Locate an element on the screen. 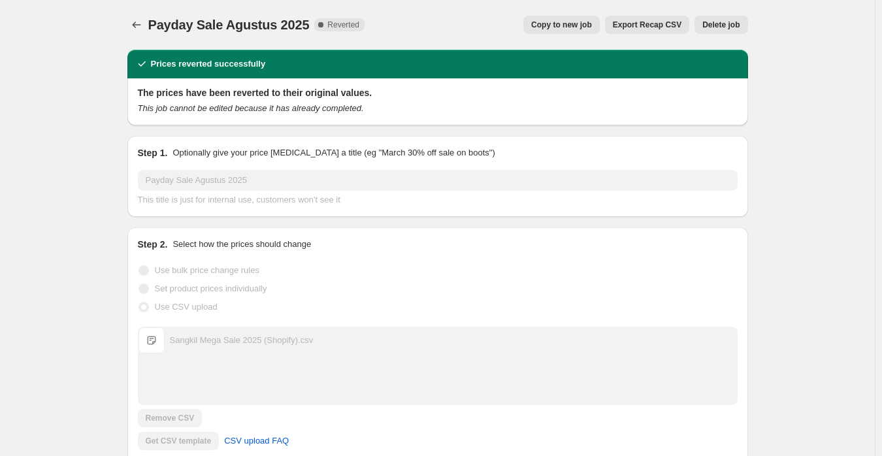 The height and width of the screenshot is (456, 882). span: Set product prices individually is located at coordinates (211, 288).